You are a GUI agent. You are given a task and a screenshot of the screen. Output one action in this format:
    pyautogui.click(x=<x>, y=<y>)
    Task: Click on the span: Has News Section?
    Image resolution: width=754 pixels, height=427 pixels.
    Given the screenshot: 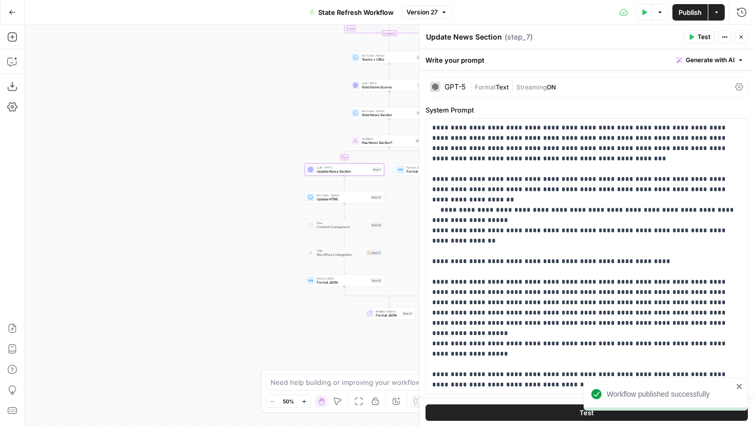 What is the action you would take?
    pyautogui.click(x=388, y=143)
    